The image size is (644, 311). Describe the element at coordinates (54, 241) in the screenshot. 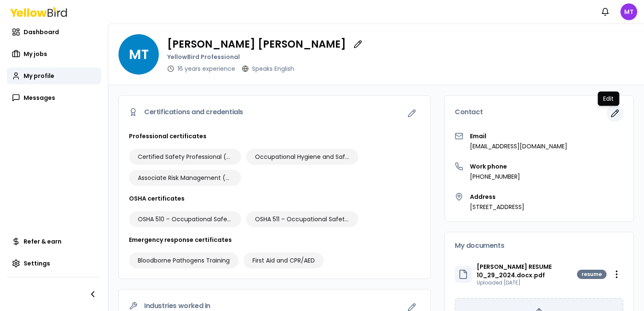

I see `a: Refer & earn` at that location.